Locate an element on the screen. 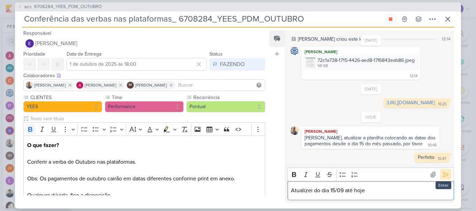 Image resolution: width=476 pixels, height=211 pixels. img: Eduardo Quaresma is located at coordinates (30, 44).